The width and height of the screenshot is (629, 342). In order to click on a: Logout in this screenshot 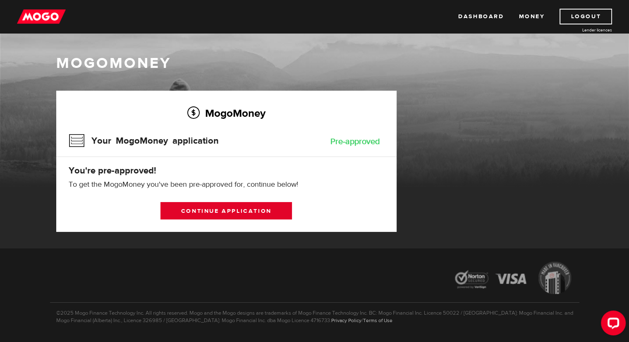, I will do `click(586, 17)`.